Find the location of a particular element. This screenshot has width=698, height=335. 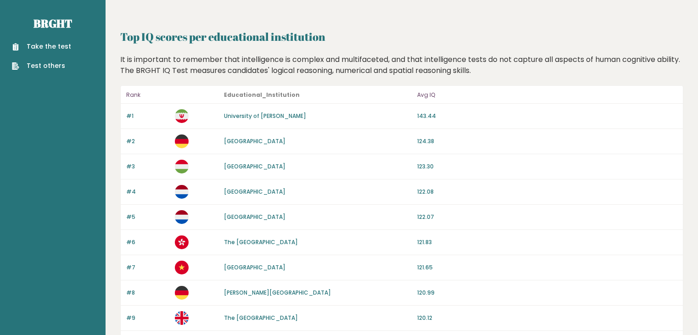

p: #9 is located at coordinates (148, 318).